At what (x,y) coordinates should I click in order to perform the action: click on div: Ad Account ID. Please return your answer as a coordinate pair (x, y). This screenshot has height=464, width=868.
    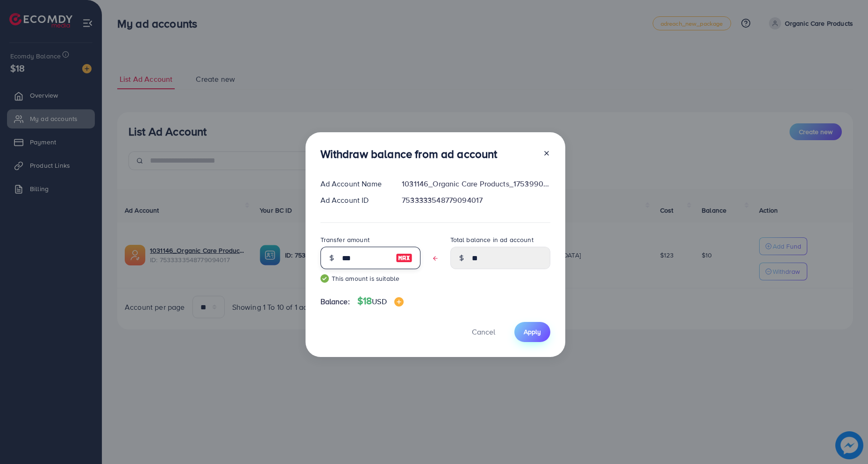
    Looking at the image, I should click on (353, 200).